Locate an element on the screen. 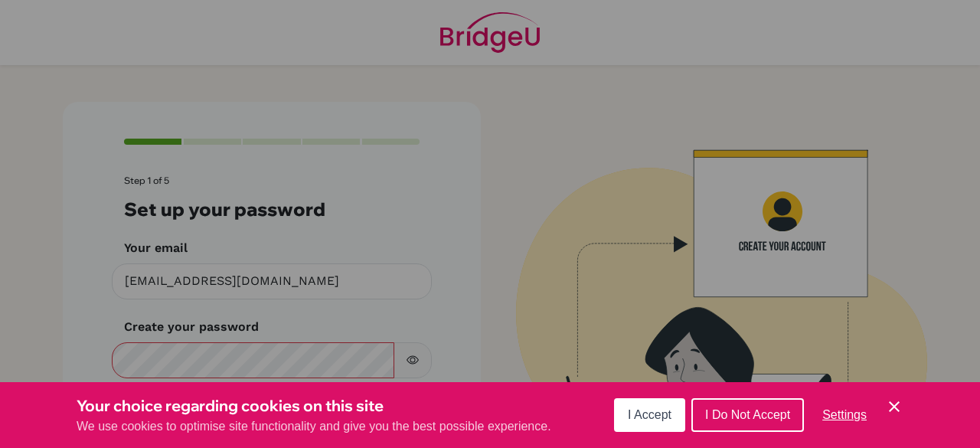  span: I Accept is located at coordinates (649, 414).